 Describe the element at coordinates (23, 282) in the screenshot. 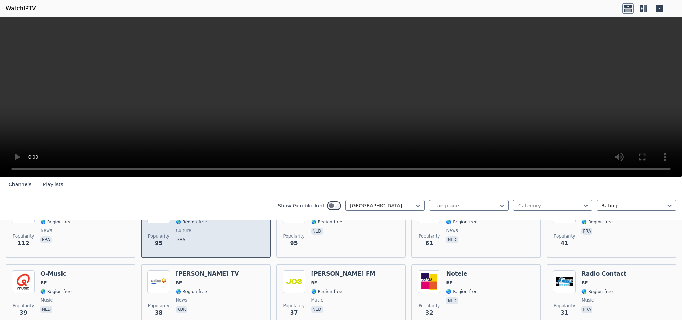

I see `img: Q-Music` at that location.